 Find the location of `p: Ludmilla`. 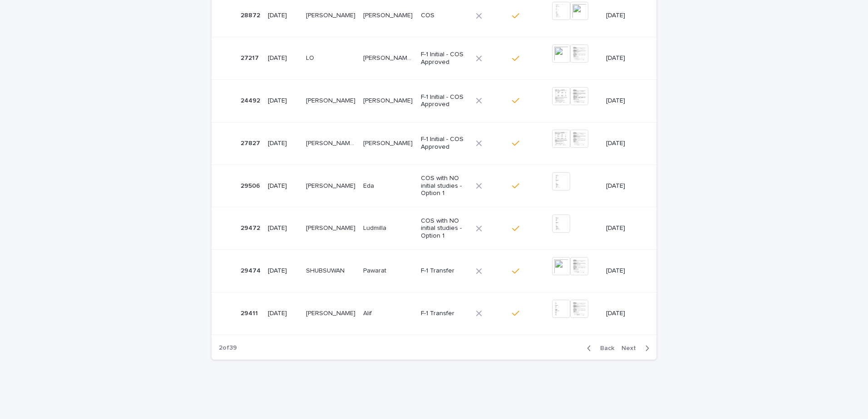

p: Ludmilla is located at coordinates (376, 227).